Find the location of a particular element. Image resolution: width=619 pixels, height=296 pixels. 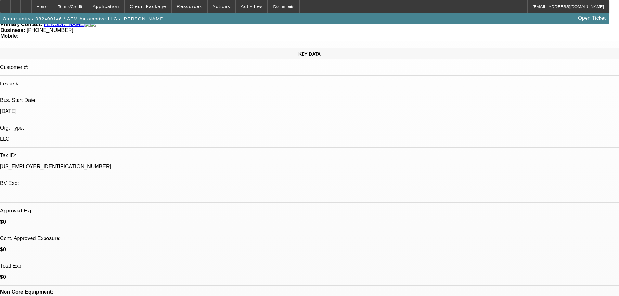

strong: Business: is located at coordinates (13, 30).